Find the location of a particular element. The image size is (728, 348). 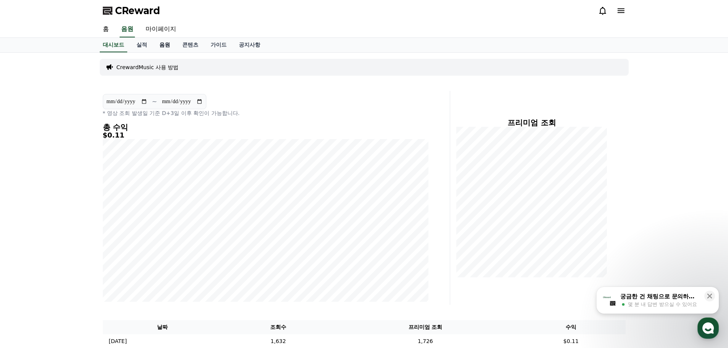

h5: $0.11 is located at coordinates (266, 135).